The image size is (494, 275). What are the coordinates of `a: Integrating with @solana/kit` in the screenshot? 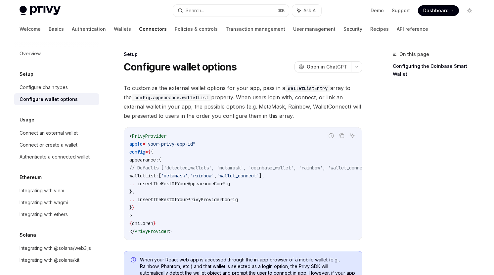 It's located at (57, 260).